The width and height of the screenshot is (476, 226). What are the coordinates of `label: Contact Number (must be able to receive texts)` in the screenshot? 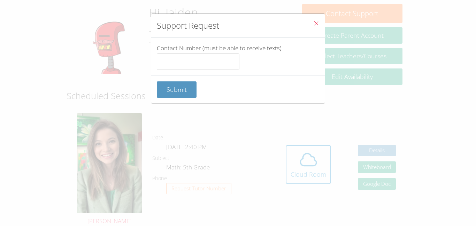 It's located at (238, 57).